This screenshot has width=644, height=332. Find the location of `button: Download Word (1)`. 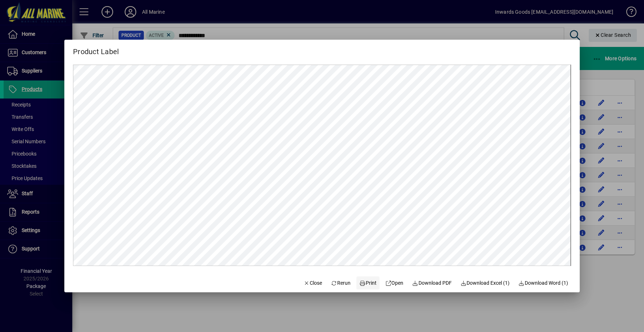

button: Download Word (1) is located at coordinates (543, 283).